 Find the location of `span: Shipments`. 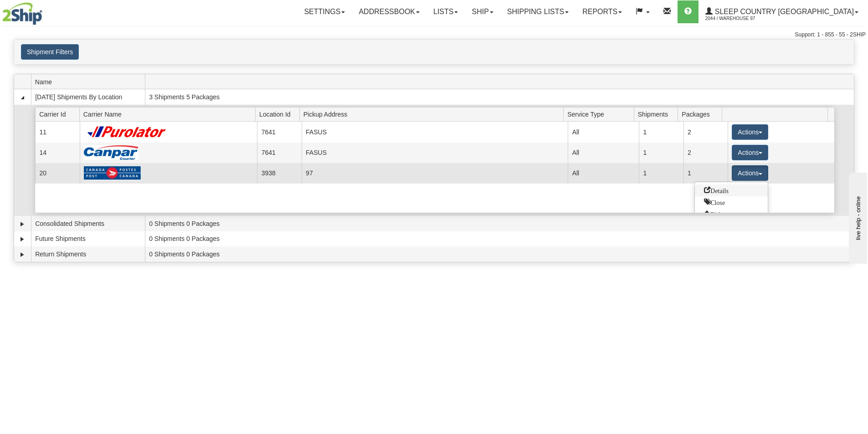

span: Shipments is located at coordinates (658, 114).